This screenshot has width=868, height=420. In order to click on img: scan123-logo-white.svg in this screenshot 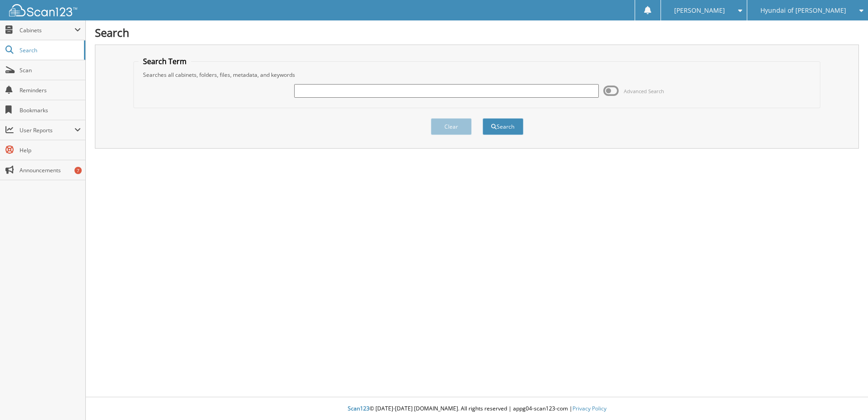, I will do `click(43, 10)`.